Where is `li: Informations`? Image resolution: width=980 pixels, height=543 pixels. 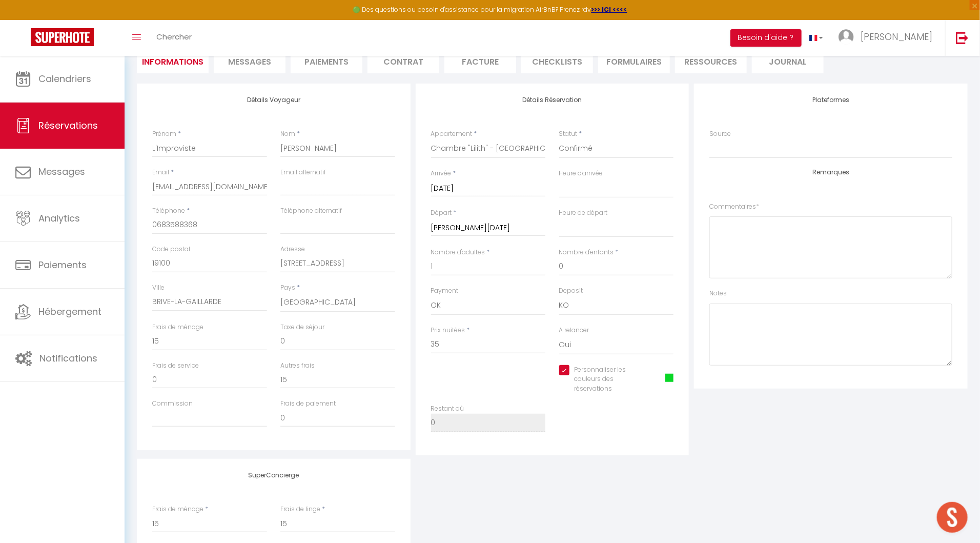
li: Informations is located at coordinates (173, 61).